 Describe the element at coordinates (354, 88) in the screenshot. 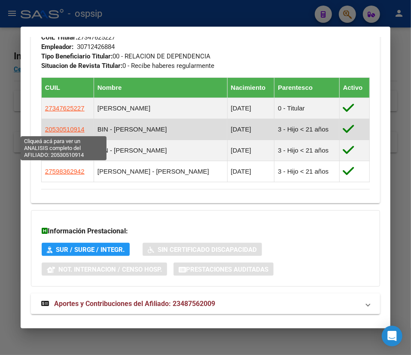

I see `th: Activo` at that location.